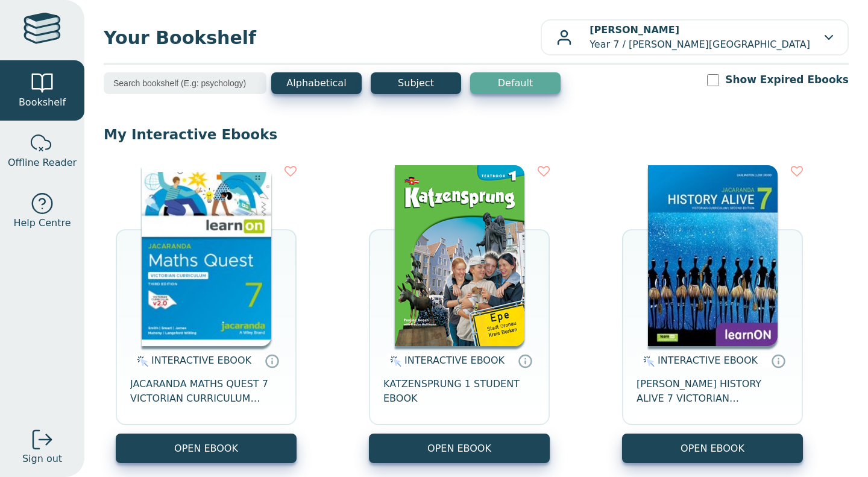  Describe the element at coordinates (206, 256) in the screenshot. I see `img: b87b3e28-4171-4aeb-a345-7fa4fe4e6e25.jpg` at that location.